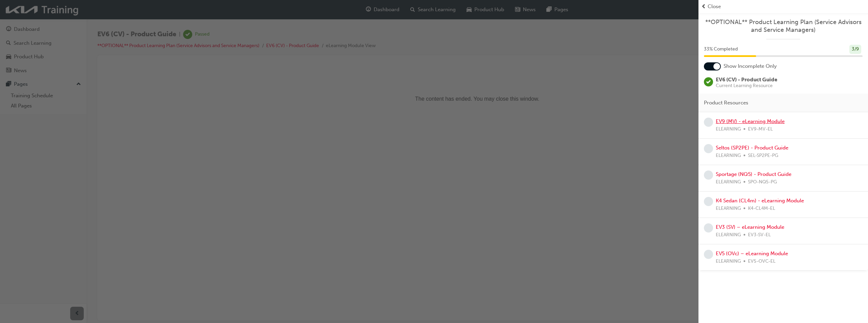 The width and height of the screenshot is (868, 323). Describe the element at coordinates (747, 80) in the screenshot. I see `span: EV6 (CV) - Product Guide` at that location.